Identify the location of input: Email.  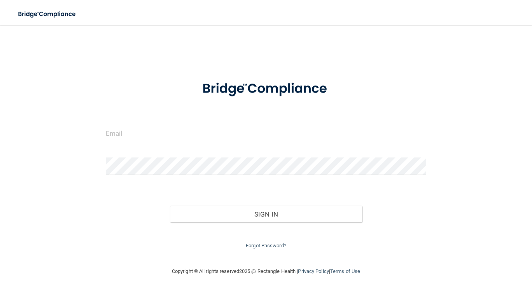
(266, 133).